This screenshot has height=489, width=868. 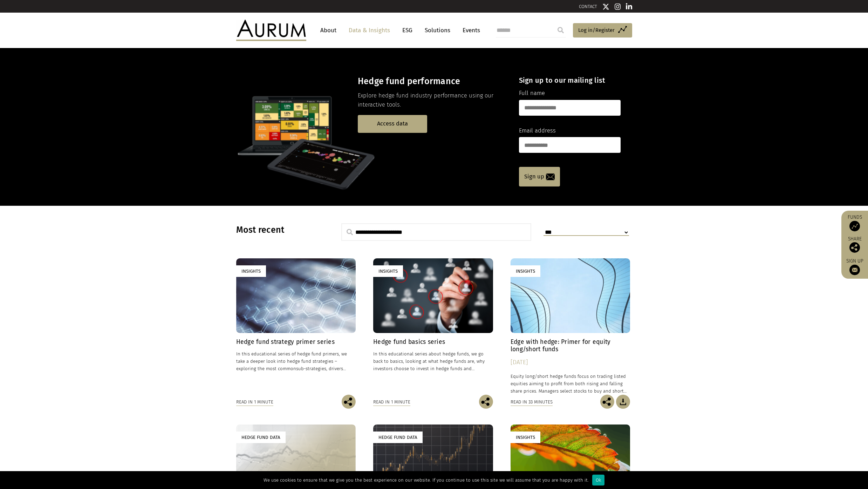 What do you see at coordinates (350, 232) in the screenshot?
I see `img: search.svg` at bounding box center [350, 232].